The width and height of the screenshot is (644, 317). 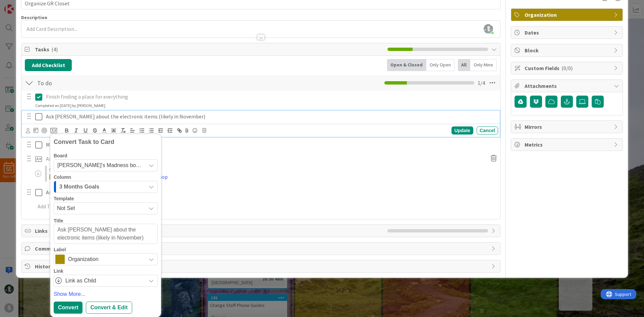 I want to click on div: 159, so click(x=55, y=177).